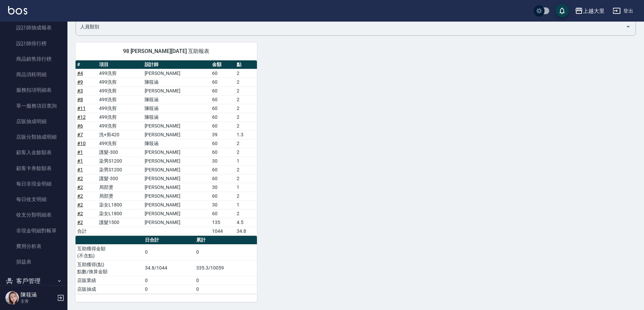  What do you see at coordinates (562, 11) in the screenshot?
I see `button: save` at bounding box center [562, 11].